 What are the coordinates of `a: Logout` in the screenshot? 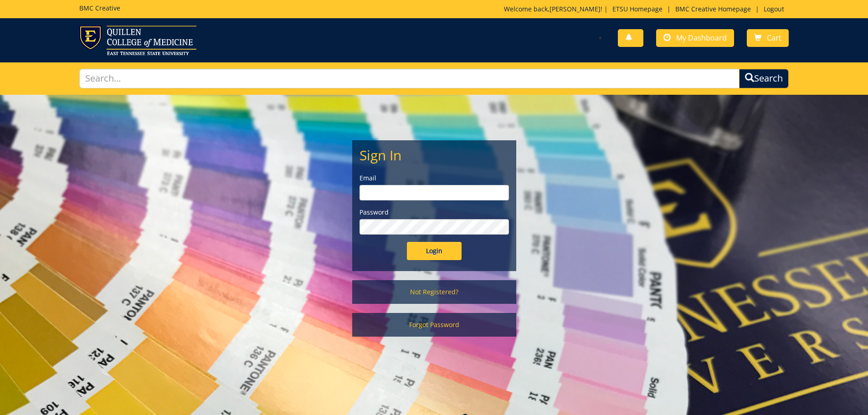 It's located at (773, 9).